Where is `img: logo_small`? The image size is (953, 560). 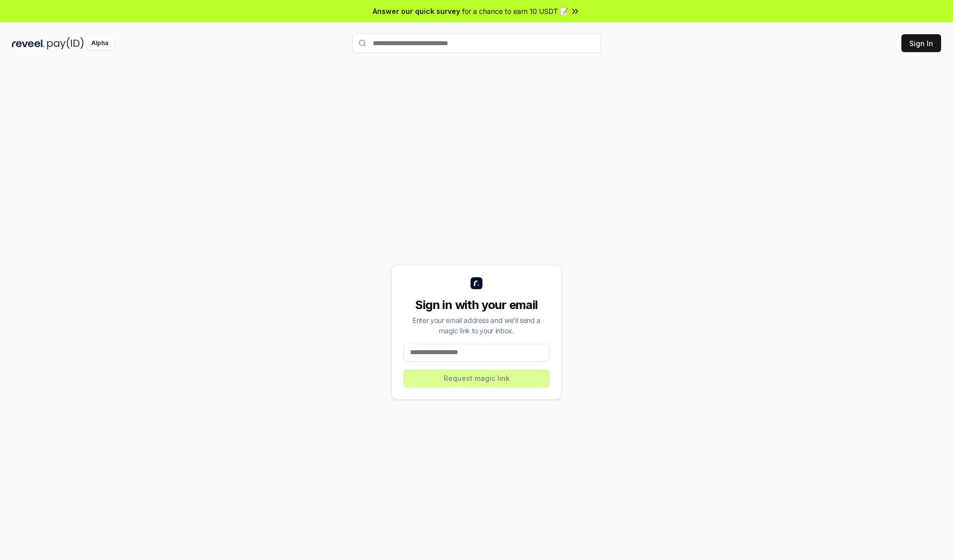
img: logo_small is located at coordinates (476, 283).